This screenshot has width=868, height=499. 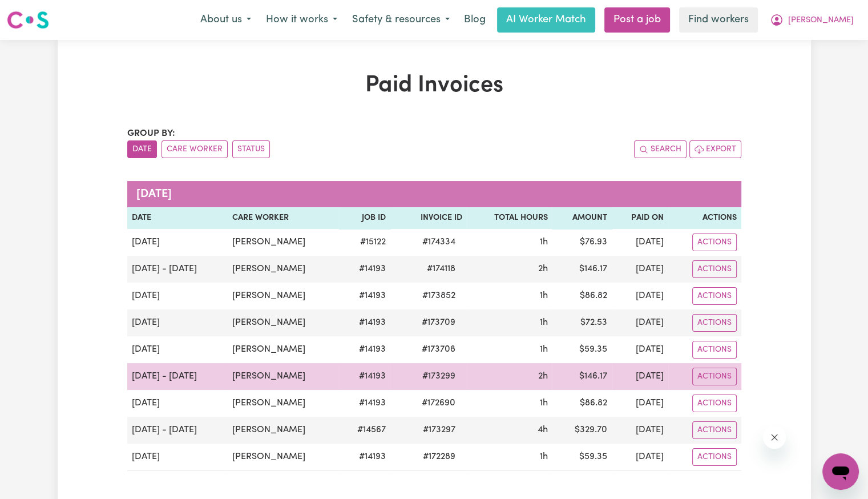 I want to click on button: Export, so click(x=715, y=149).